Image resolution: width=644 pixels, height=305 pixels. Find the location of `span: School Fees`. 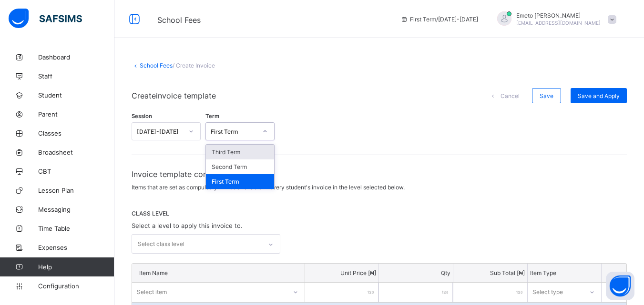

span: School Fees is located at coordinates (179, 20).